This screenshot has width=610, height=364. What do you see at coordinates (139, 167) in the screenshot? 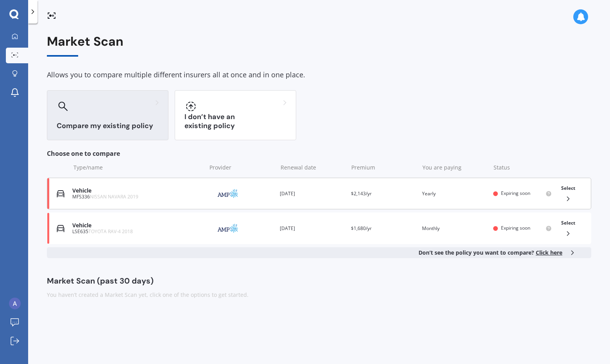
I see `div: Type/name` at bounding box center [139, 167].